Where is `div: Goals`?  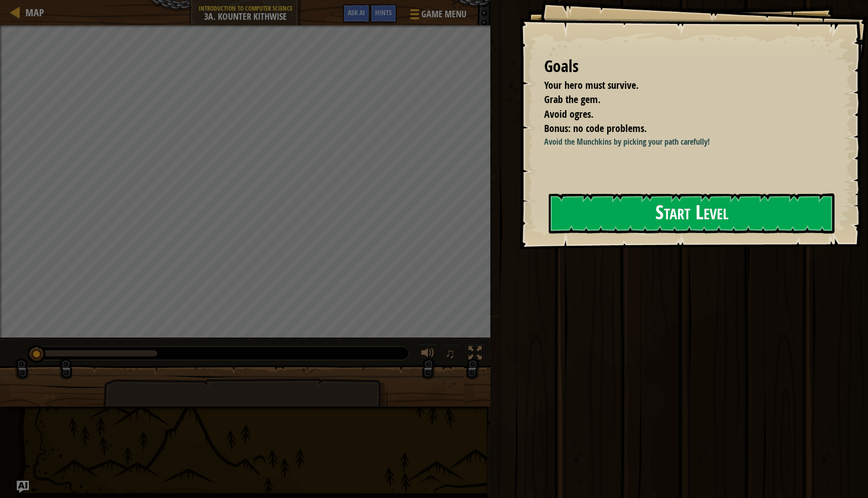 div: Goals is located at coordinates (689, 66).